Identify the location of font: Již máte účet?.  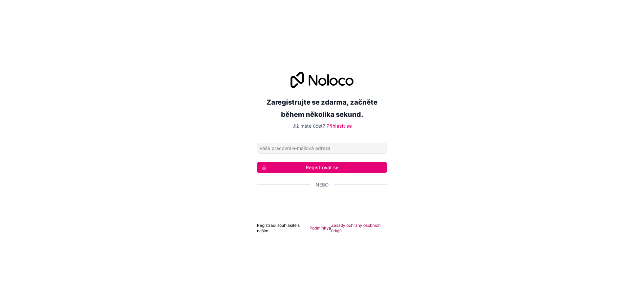
(309, 126).